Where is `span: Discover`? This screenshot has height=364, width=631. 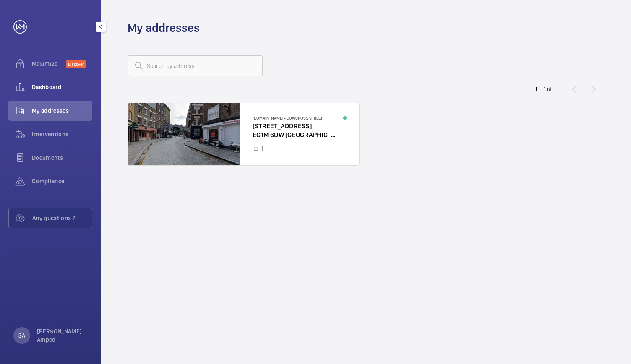 span: Discover is located at coordinates (76, 64).